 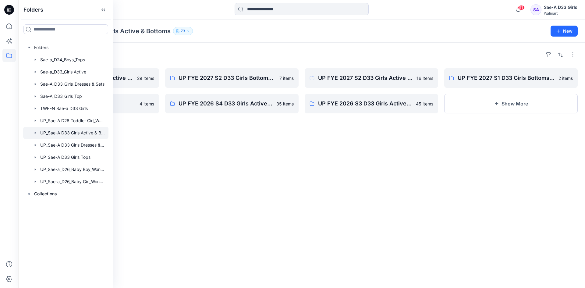 I want to click on button: New, so click(x=564, y=31).